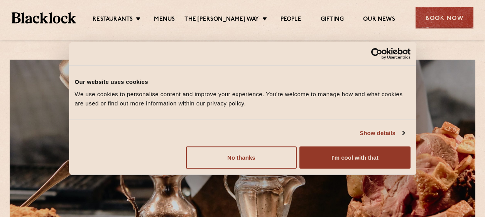 The height and width of the screenshot is (217, 485). I want to click on a: Restaurants, so click(113, 20).